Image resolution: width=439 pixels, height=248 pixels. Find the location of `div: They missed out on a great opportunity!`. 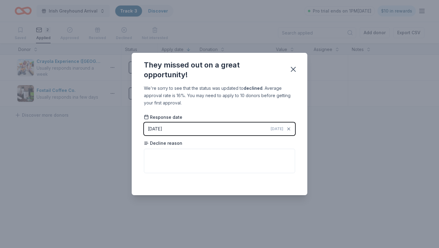

div: They missed out on a great opportunity! is located at coordinates (213, 70).